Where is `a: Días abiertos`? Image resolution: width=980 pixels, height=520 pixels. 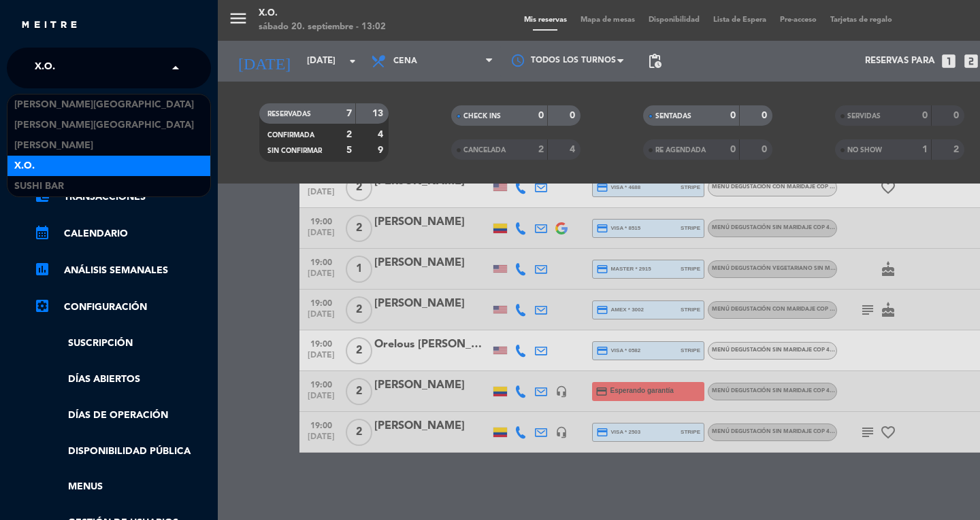
a: Días abiertos is located at coordinates (123, 380).